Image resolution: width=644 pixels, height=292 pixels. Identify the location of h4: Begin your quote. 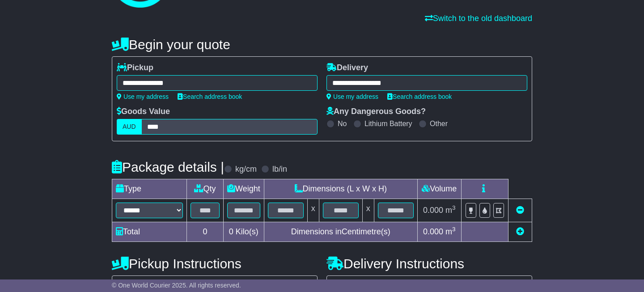
(322, 44).